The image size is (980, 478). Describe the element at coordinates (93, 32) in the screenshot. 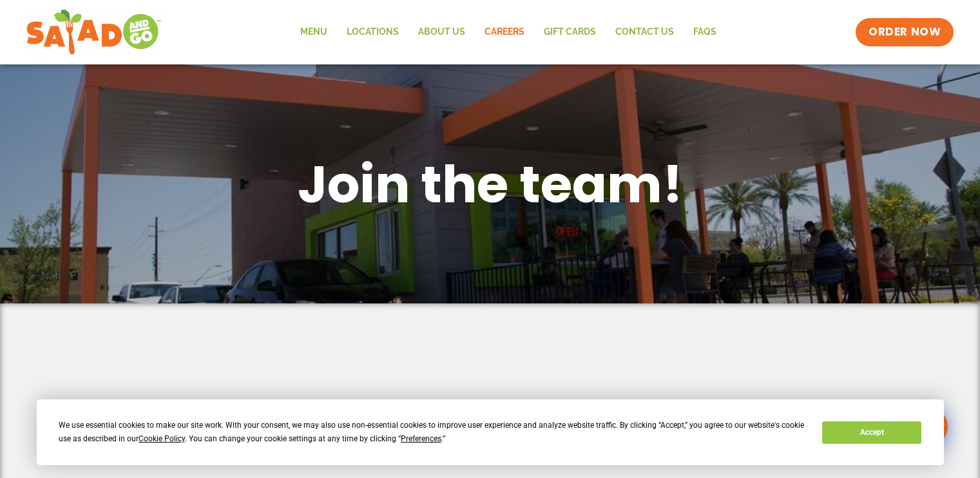

I see `img: new-SAG-logo-768×292` at that location.